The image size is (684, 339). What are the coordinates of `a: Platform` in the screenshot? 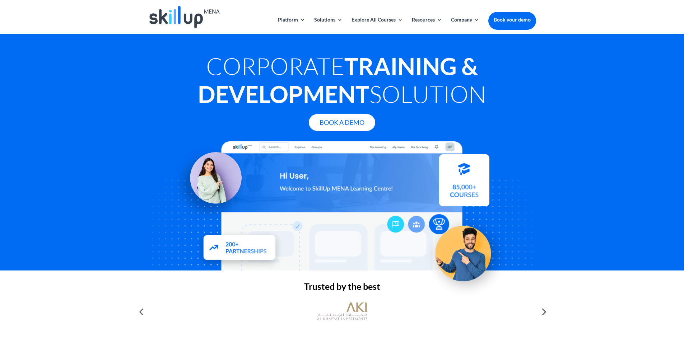 It's located at (291, 25).